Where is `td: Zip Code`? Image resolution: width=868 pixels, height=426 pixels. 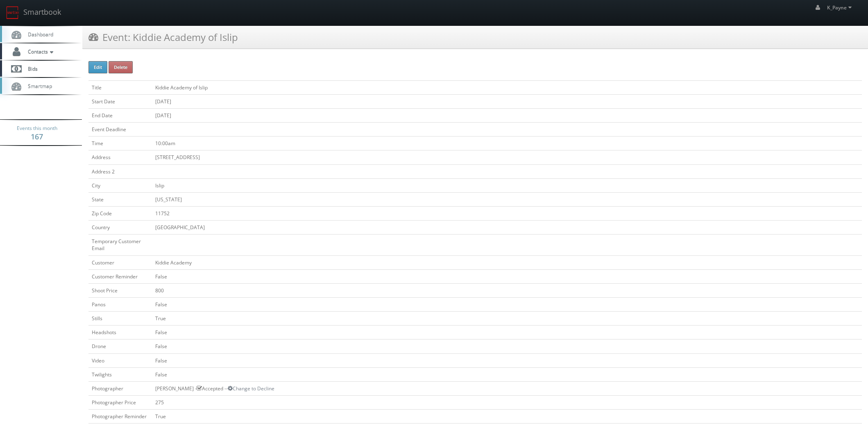
td: Zip Code is located at coordinates (120, 213).